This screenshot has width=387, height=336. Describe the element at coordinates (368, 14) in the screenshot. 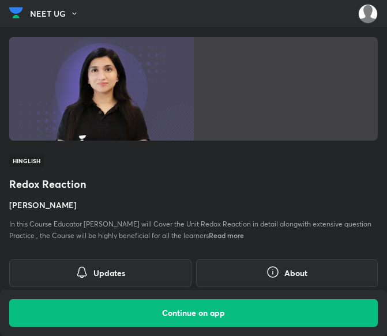

I see `img: Amisha Rani` at that location.